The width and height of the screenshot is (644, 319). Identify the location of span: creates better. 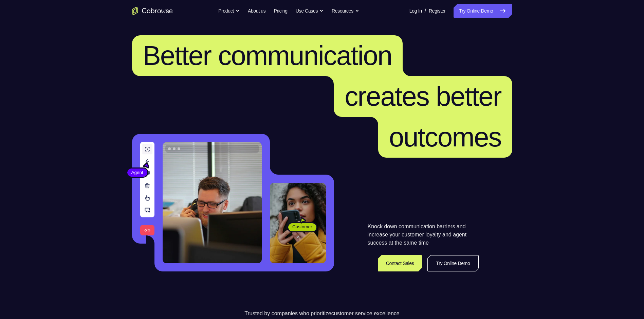
(423, 96).